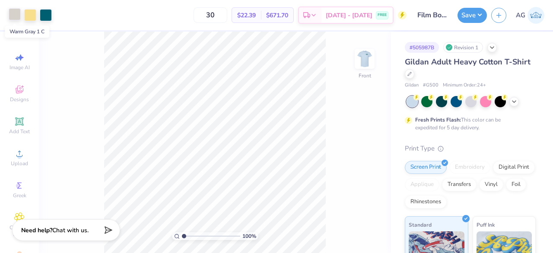 Image resolution: width=553 pixels, height=253 pixels. I want to click on div: Transfers, so click(459, 185).